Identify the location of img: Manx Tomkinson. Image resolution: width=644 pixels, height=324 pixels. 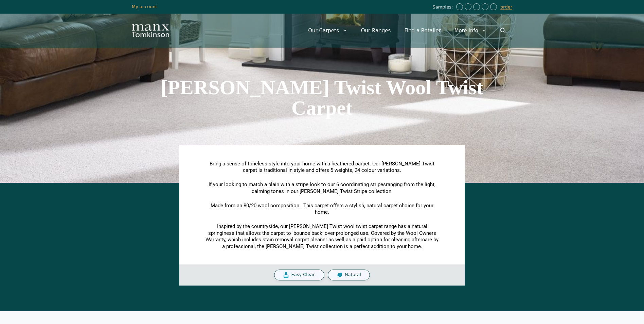
(150, 31).